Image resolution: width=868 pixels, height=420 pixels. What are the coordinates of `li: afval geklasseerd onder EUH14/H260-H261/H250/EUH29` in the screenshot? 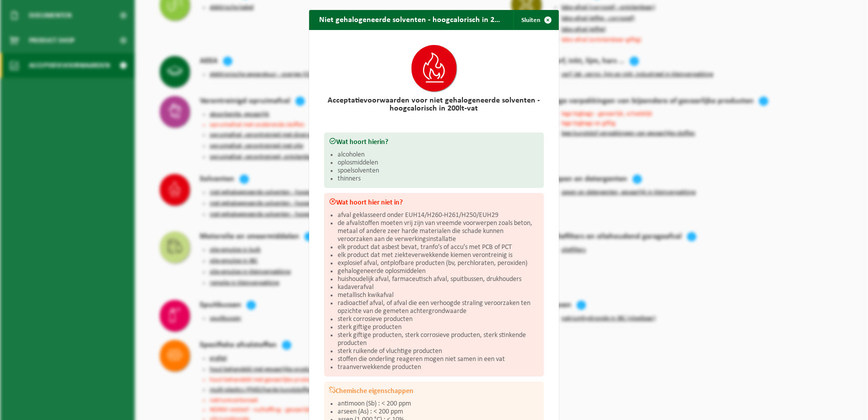 It's located at (438, 216).